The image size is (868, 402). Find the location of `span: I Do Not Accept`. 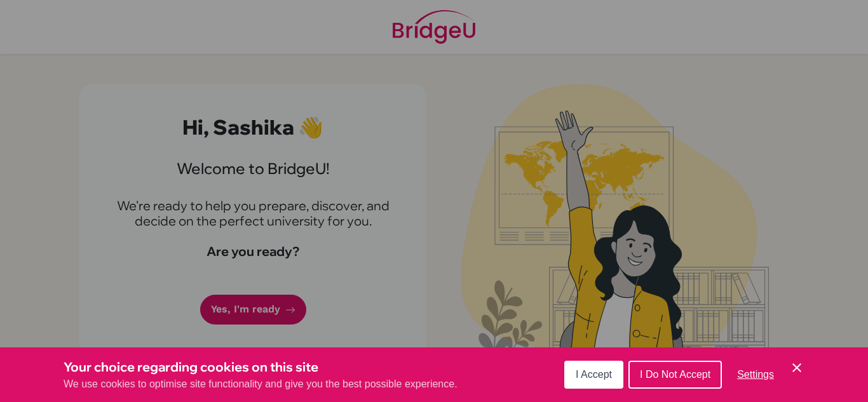

span: I Do Not Accept is located at coordinates (675, 374).